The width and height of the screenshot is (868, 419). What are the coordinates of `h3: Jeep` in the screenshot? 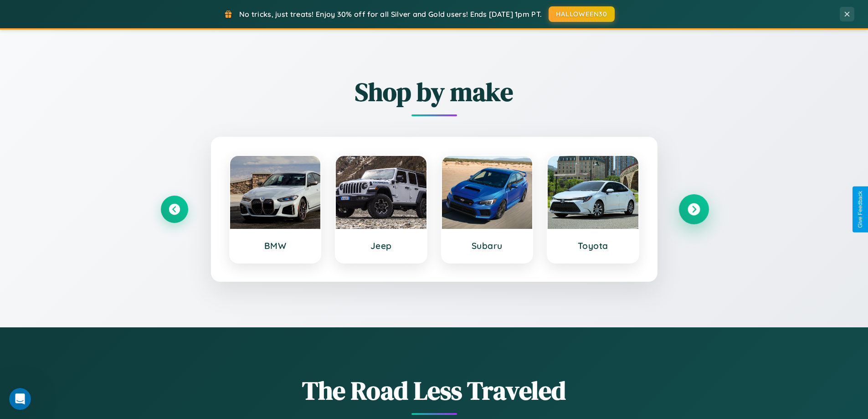 It's located at (381, 246).